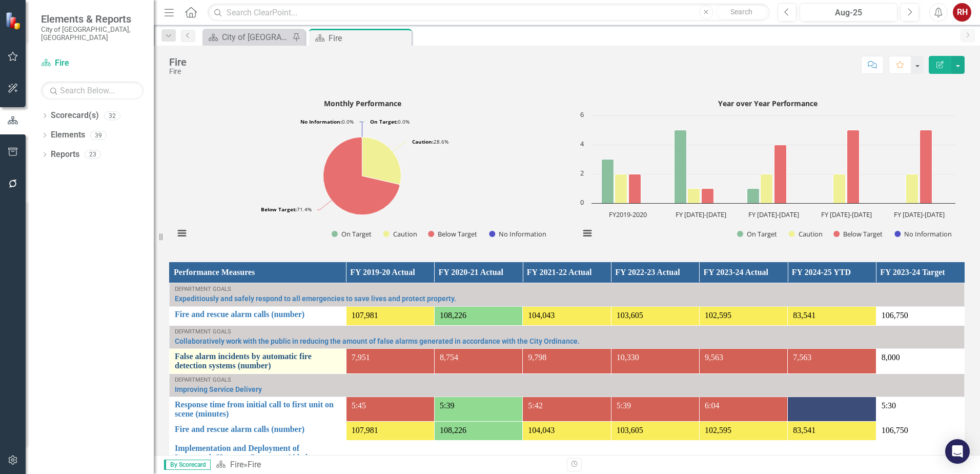 The height and width of the screenshot is (474, 980). What do you see at coordinates (453, 234) in the screenshot?
I see `button: Show Below Target` at bounding box center [453, 234].